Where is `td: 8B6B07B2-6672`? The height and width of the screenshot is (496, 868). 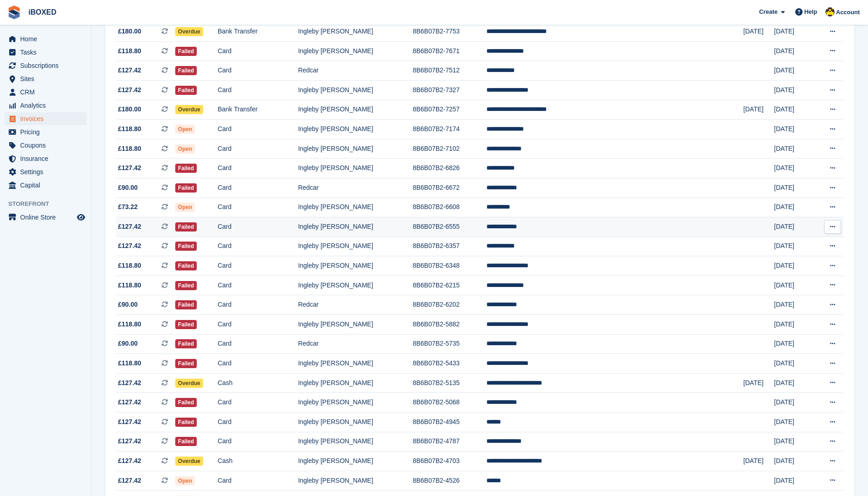
td: 8B6B07B2-6672 is located at coordinates (449, 187).